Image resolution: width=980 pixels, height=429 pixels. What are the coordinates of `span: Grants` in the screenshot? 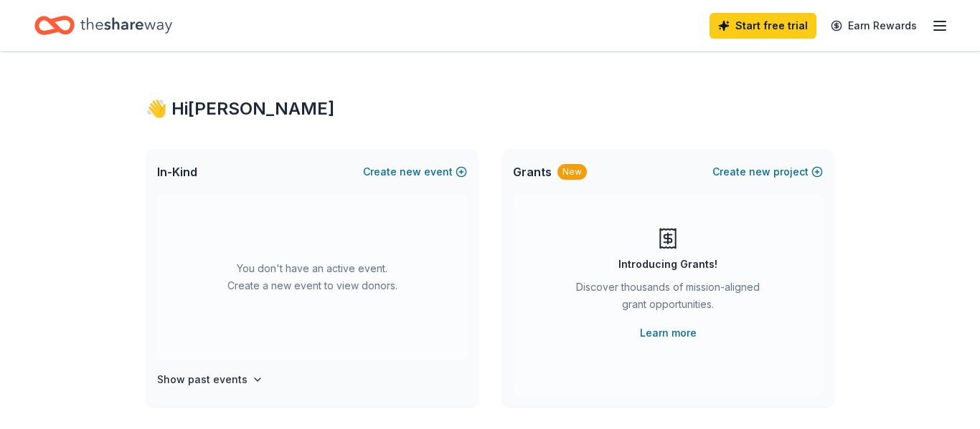 It's located at (532, 172).